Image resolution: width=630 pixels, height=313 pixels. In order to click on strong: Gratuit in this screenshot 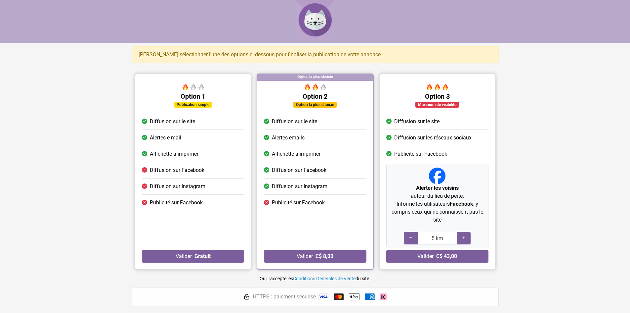, I will do `click(202, 256)`.